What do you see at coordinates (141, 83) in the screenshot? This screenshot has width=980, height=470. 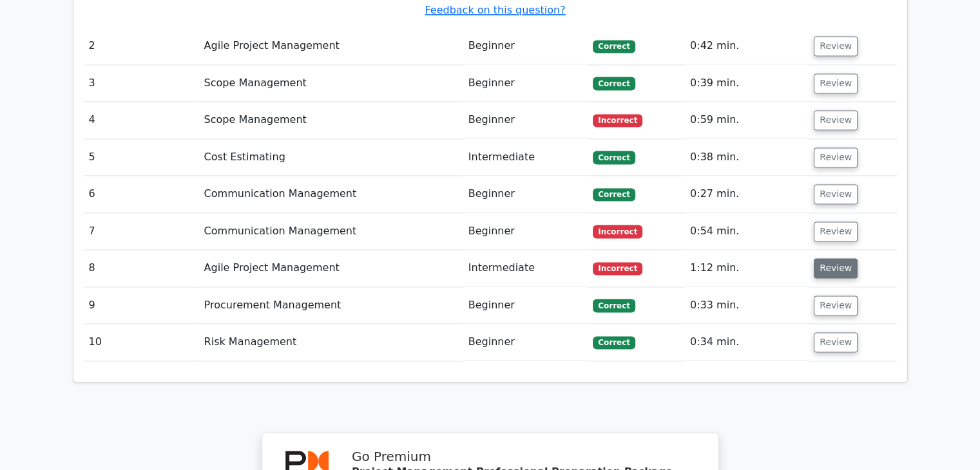 I see `td: 3` at bounding box center [141, 83].